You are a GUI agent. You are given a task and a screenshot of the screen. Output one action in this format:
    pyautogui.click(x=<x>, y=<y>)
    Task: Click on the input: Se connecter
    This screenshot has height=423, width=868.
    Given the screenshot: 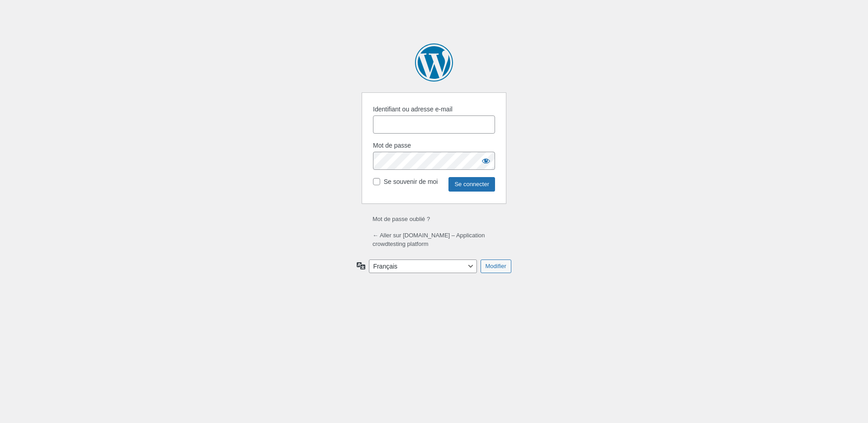 What is the action you would take?
    pyautogui.click(x=471, y=184)
    